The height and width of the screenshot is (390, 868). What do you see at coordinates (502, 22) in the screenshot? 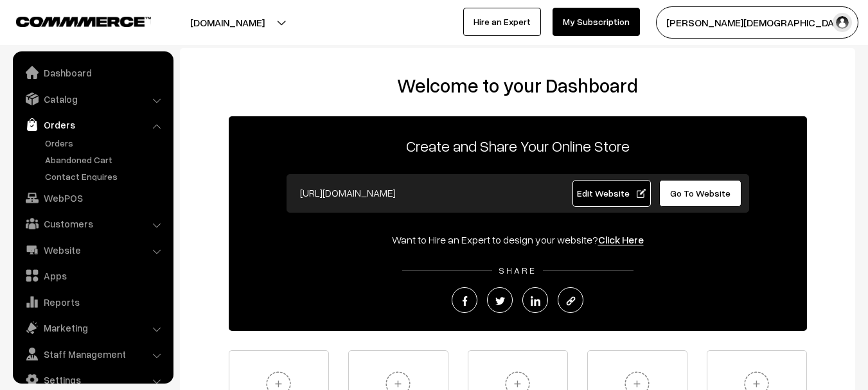
I see `a: Hire an Expert` at bounding box center [502, 22].